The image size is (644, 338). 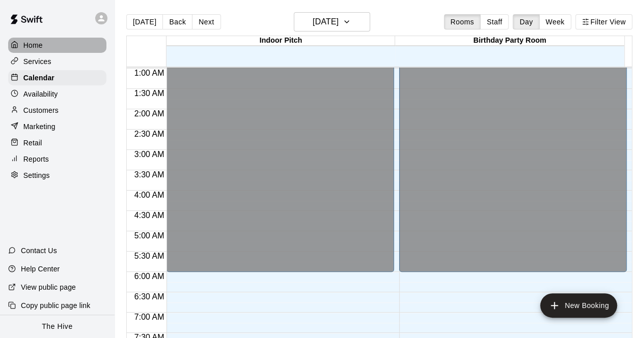 What do you see at coordinates (33, 45) in the screenshot?
I see `p: Home` at bounding box center [33, 45].